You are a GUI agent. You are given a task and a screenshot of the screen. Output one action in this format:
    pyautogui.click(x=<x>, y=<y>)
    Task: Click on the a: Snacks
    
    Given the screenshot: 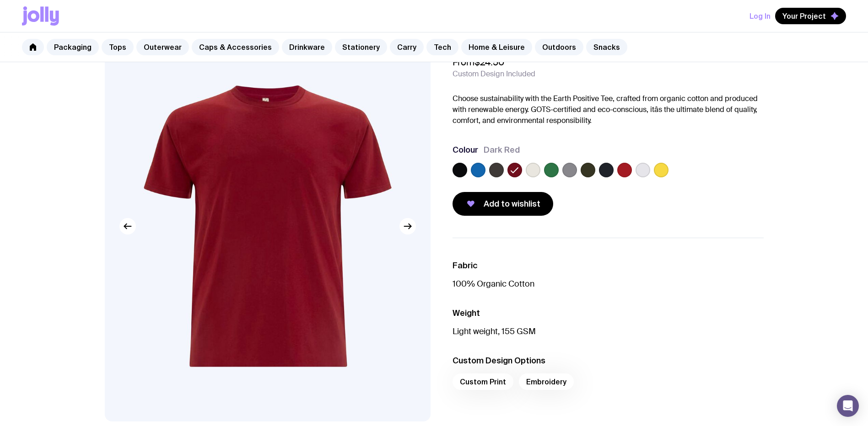 What is the action you would take?
    pyautogui.click(x=607, y=47)
    